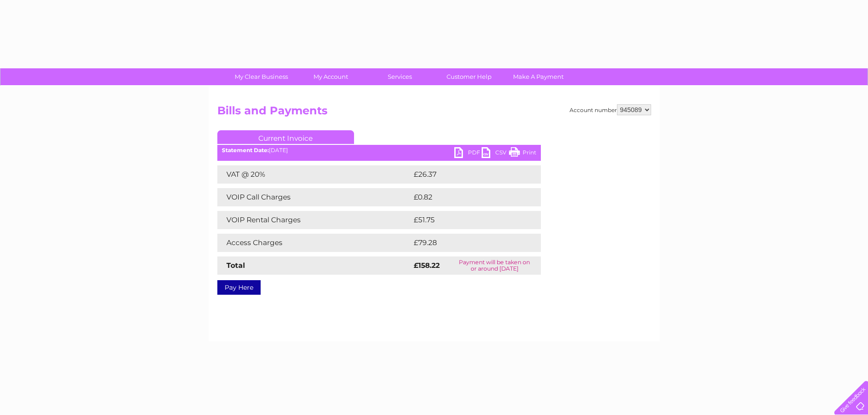  What do you see at coordinates (495, 154) in the screenshot?
I see `a: CSV` at bounding box center [495, 154].